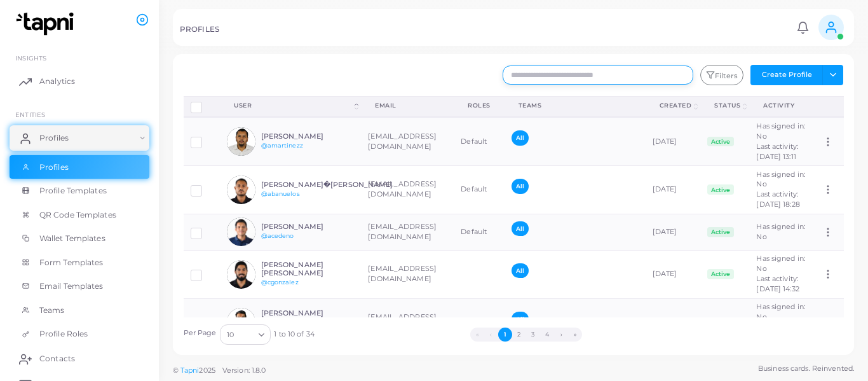 This screenshot has height=381, width=868. What do you see at coordinates (58, 81) in the screenshot?
I see `span: Analytics` at bounding box center [58, 81].